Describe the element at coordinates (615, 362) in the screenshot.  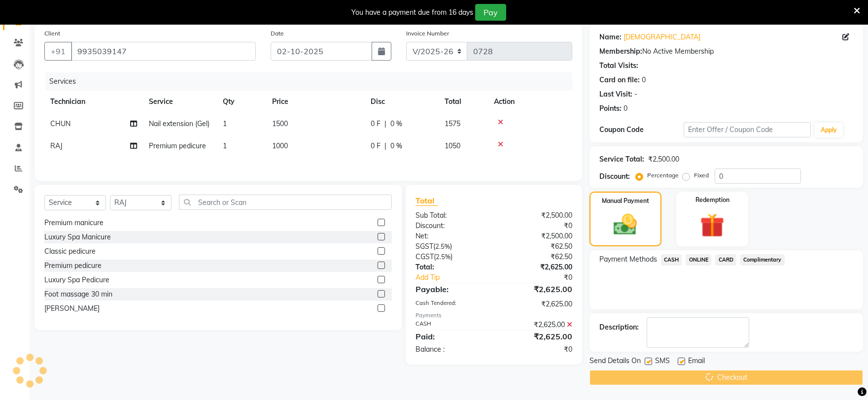
I see `span: Send Details On` at that location.